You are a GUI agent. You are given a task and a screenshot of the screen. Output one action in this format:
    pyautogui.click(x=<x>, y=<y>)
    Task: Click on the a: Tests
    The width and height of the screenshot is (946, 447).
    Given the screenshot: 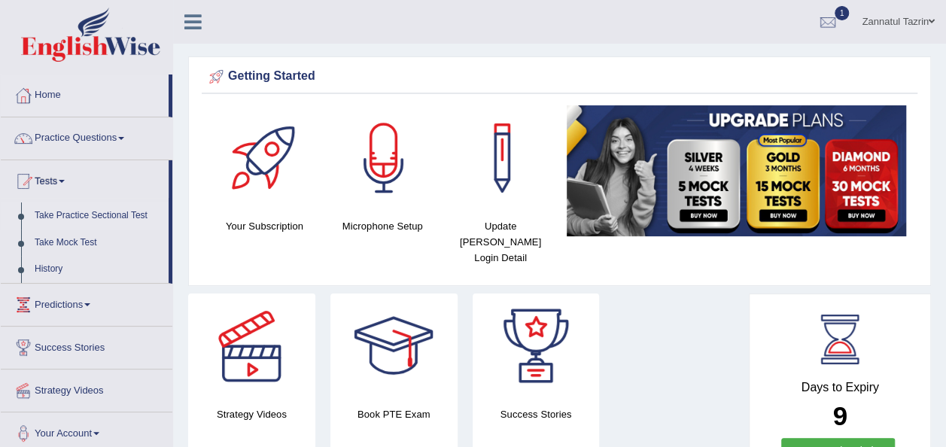 What is the action you would take?
    pyautogui.click(x=84, y=179)
    